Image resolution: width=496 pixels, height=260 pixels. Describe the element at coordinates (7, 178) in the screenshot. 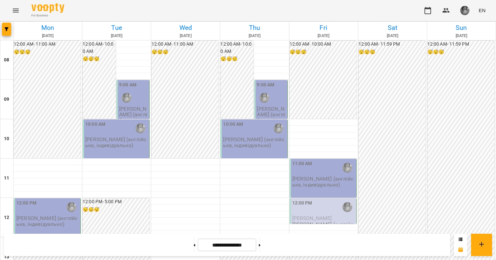

I see `h6: 11` at that location.